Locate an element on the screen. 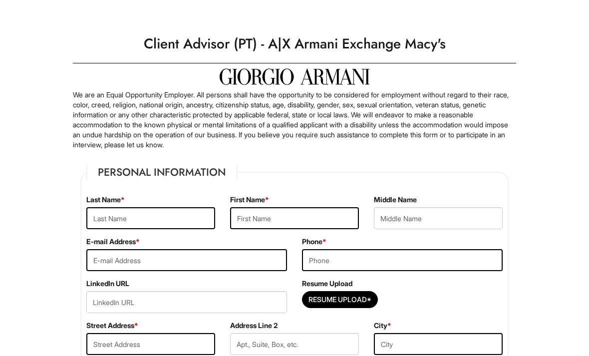  input: LinkedIn URL is located at coordinates (187, 302).